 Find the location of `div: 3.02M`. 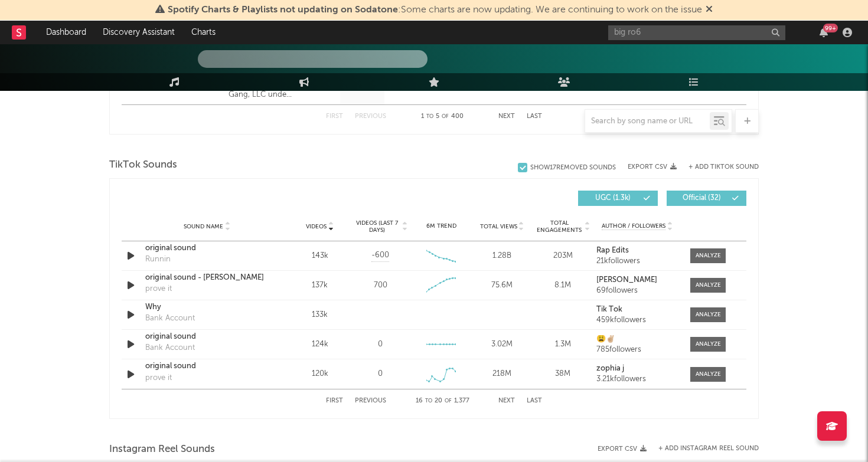

div: 3.02M is located at coordinates (502, 344).